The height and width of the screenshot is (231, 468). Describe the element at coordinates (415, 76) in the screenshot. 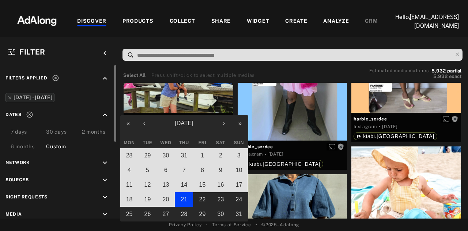

I see `button: 5,932exact` at that location.